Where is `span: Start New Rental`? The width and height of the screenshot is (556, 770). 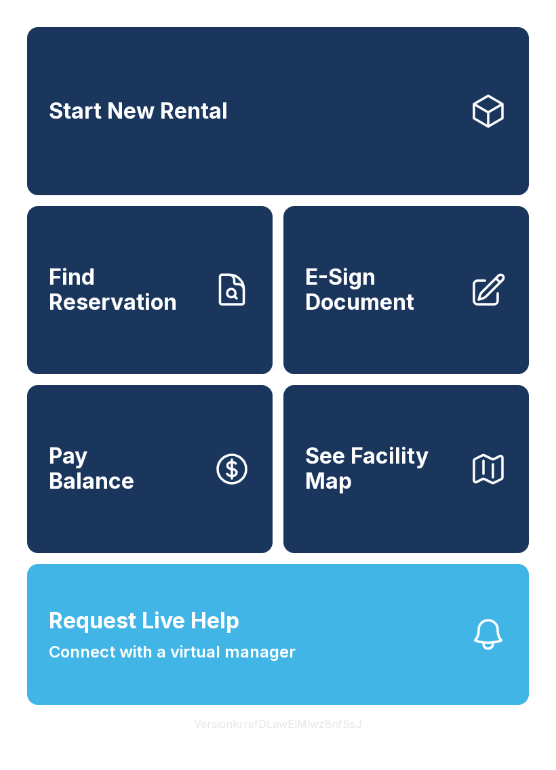 span: Start New Rental is located at coordinates (138, 111).